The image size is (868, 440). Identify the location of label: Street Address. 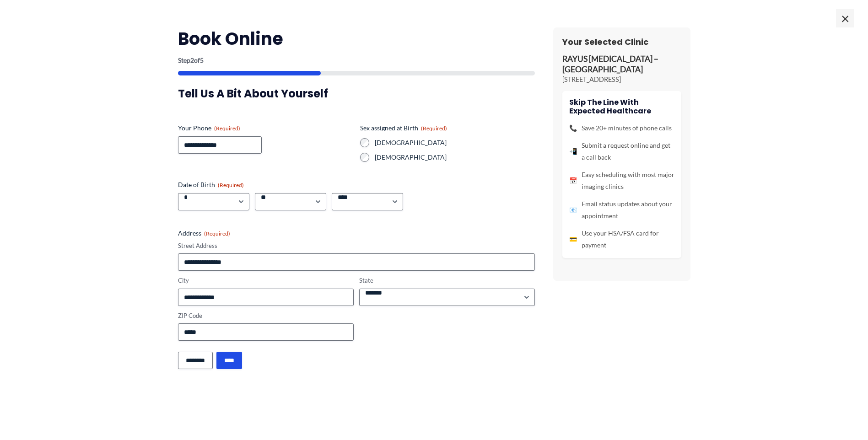
(357, 246).